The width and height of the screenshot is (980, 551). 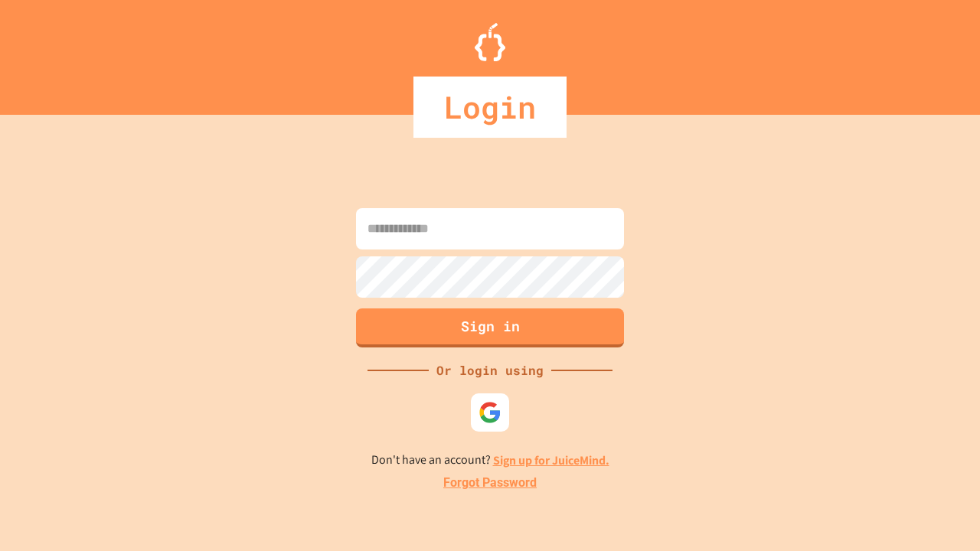 What do you see at coordinates (490, 327) in the screenshot?
I see `button: Sign in` at bounding box center [490, 327].